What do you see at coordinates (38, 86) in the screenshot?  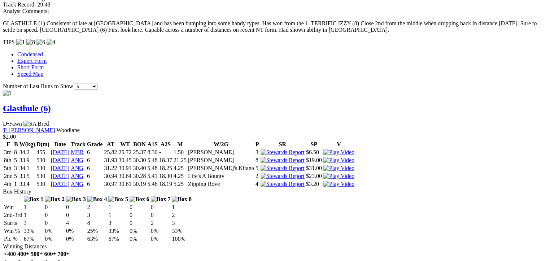 I see `span: Number of Last Runs to Show` at bounding box center [38, 86].